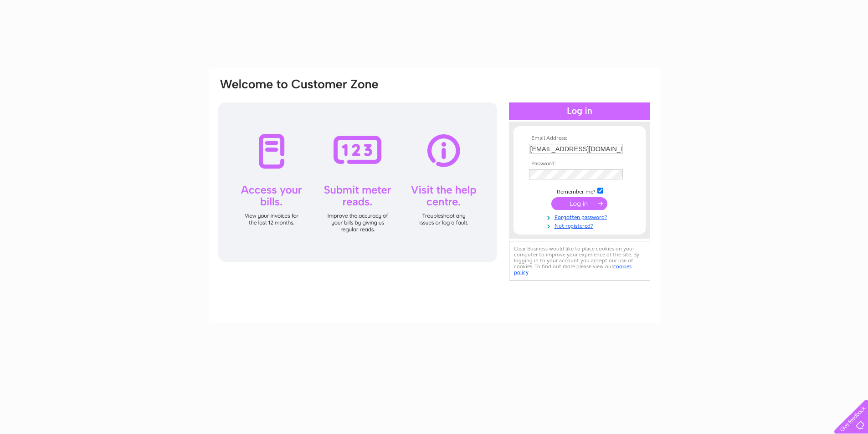 This screenshot has height=434, width=868. I want to click on div: Clear Business would like to place cookies on your computer to improve your experience of the sit..., so click(579, 261).